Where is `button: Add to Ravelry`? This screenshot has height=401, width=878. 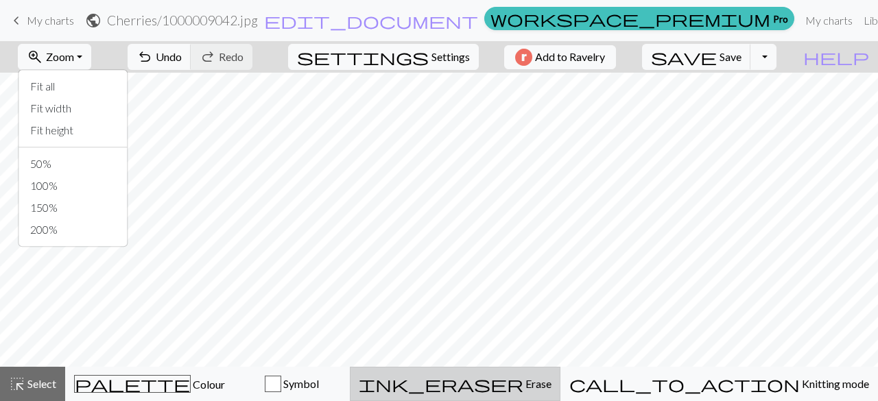 button: Add to Ravelry is located at coordinates (560, 57).